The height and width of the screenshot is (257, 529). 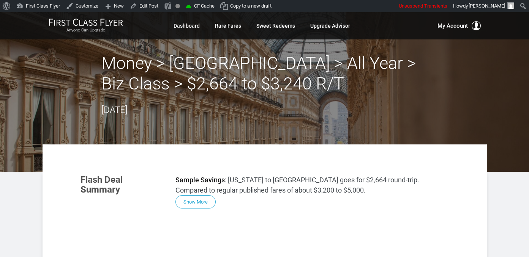 What do you see at coordinates (86, 30) in the screenshot?
I see `small: Anyone Can Upgrade` at bounding box center [86, 30].